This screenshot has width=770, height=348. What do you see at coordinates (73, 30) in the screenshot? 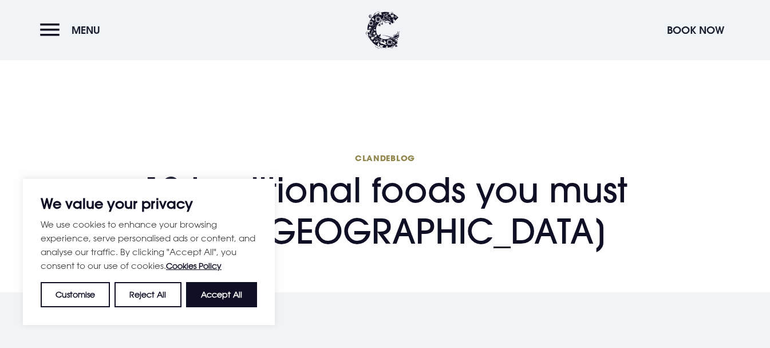
I see `button: Menu` at bounding box center [73, 30].